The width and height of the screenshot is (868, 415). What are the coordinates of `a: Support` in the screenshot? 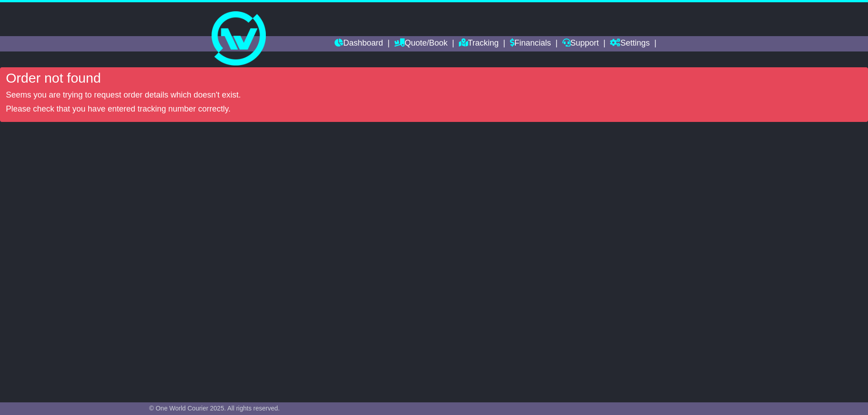 It's located at (580, 44).